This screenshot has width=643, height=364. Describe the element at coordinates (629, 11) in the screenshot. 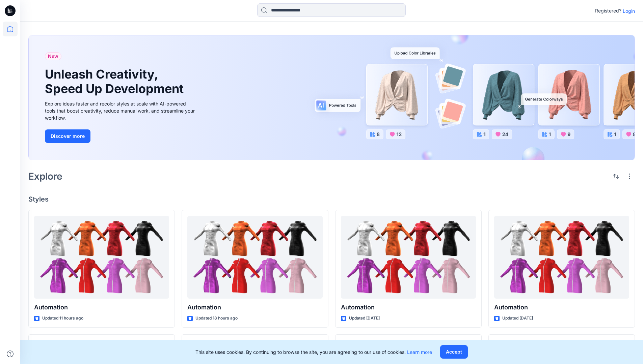

I see `p: Login` at that location.